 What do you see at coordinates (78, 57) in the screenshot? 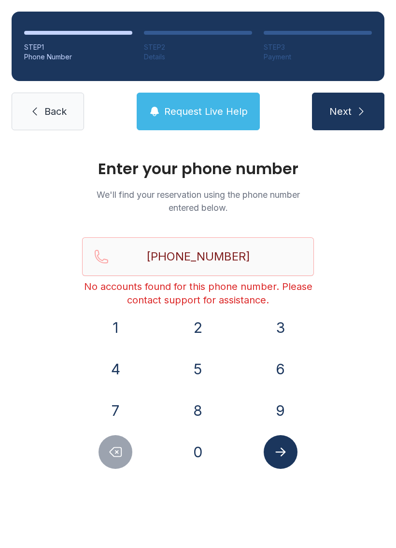
I see `div: Phone Number` at bounding box center [78, 57].